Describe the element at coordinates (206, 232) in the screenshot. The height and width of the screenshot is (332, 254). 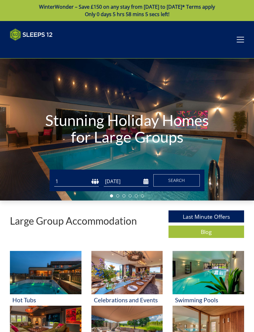
I see `a: Blog` at that location.